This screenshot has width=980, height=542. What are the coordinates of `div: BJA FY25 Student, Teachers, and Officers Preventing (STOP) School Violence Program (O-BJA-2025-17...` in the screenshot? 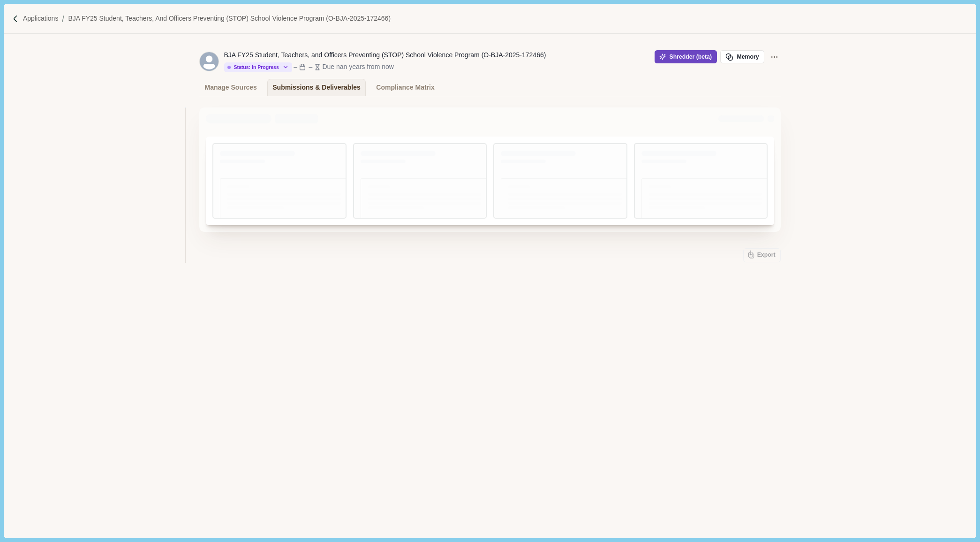 It's located at (385, 55).